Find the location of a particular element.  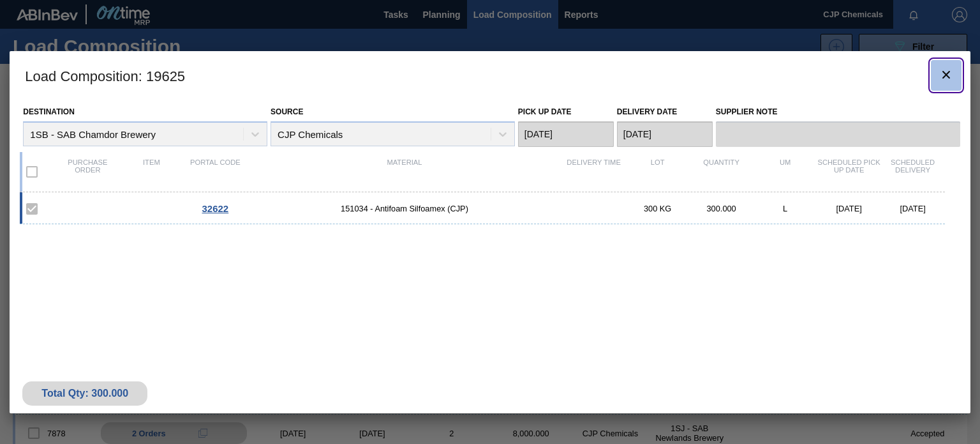

div: Total Qty: 300.000 is located at coordinates (85, 393).